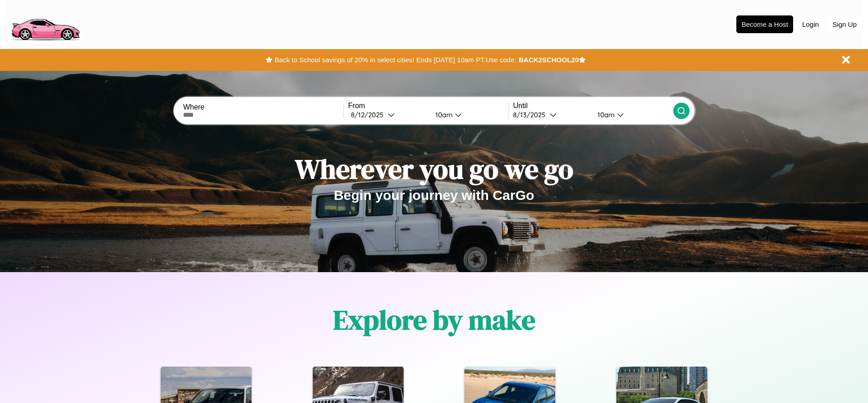 The width and height of the screenshot is (868, 403). What do you see at coordinates (810, 24) in the screenshot?
I see `button: Login` at bounding box center [810, 24].